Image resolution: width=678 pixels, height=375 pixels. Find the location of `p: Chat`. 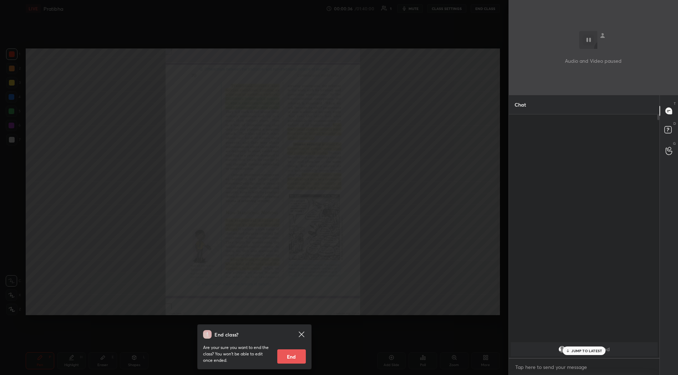

p: Chat is located at coordinates (520, 105).